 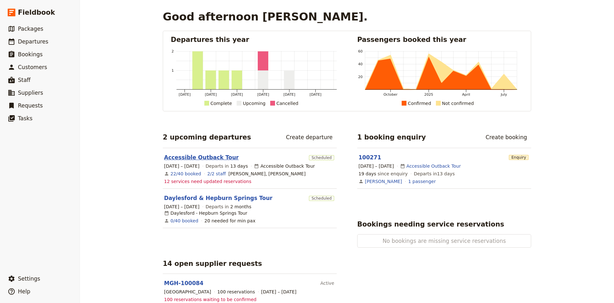 I want to click on div: Active, so click(x=327, y=283).